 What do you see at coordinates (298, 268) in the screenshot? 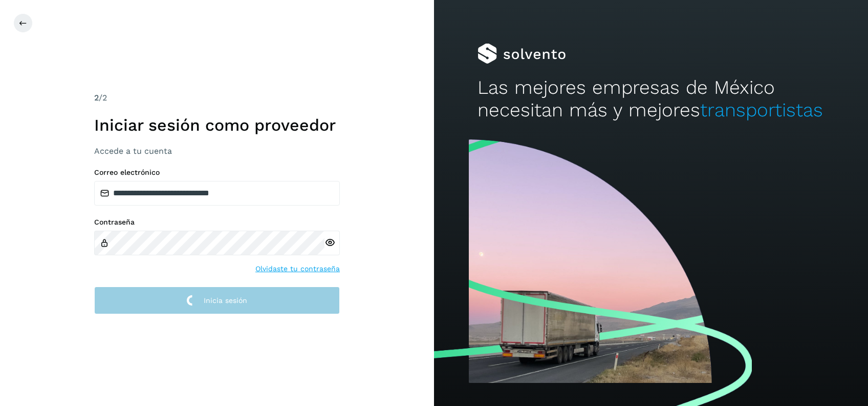
I see `a: Olvidaste tu contraseña` at bounding box center [298, 268].